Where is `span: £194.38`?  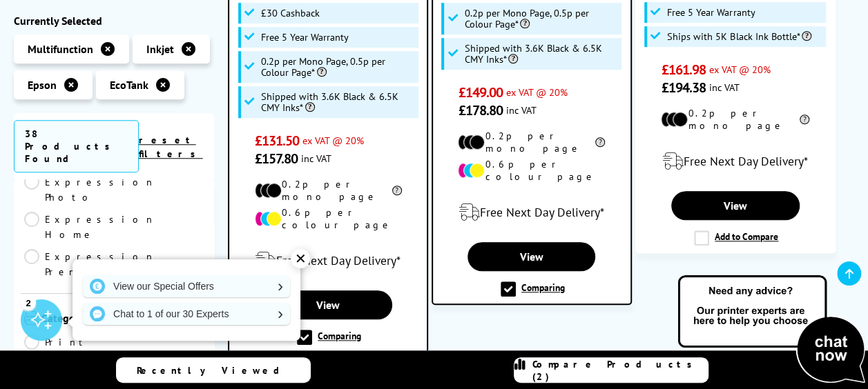 span: £194.38 is located at coordinates (683, 88).